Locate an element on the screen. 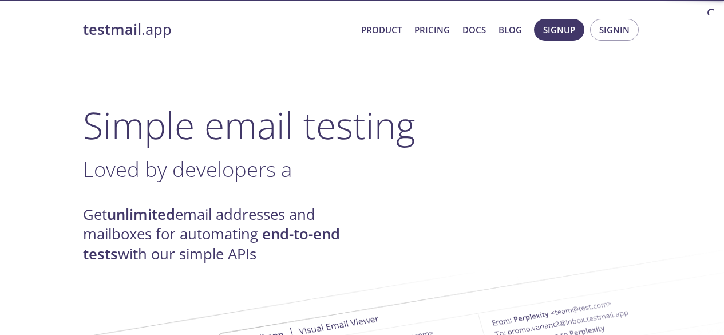 The image size is (724, 335). h1: Simple email testing is located at coordinates (362, 125).